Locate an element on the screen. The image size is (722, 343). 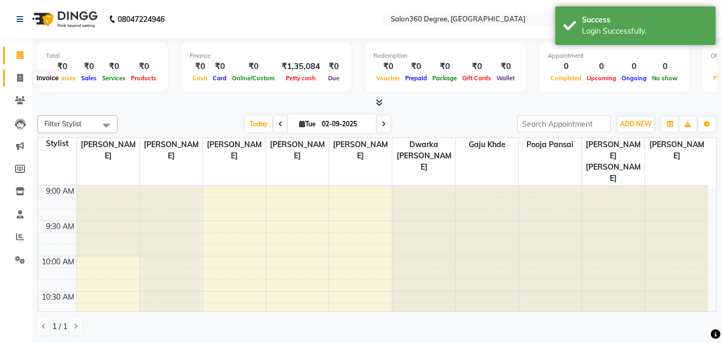
div: Total is located at coordinates (103, 56).